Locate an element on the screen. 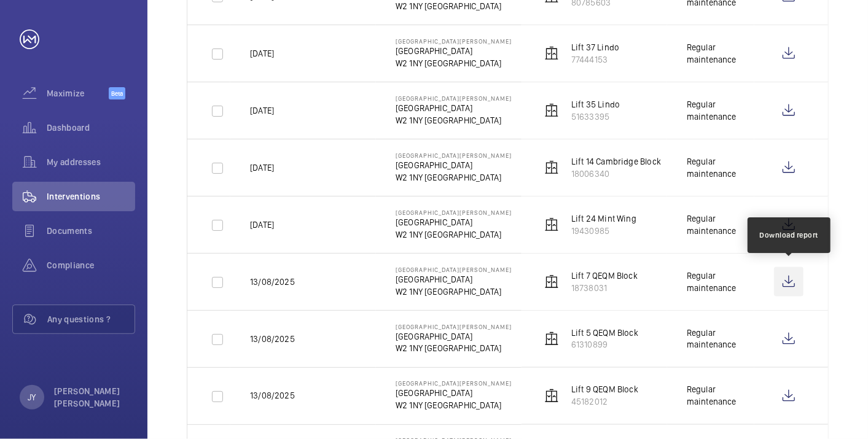 The height and width of the screenshot is (439, 868). span: Interventions is located at coordinates (91, 196).